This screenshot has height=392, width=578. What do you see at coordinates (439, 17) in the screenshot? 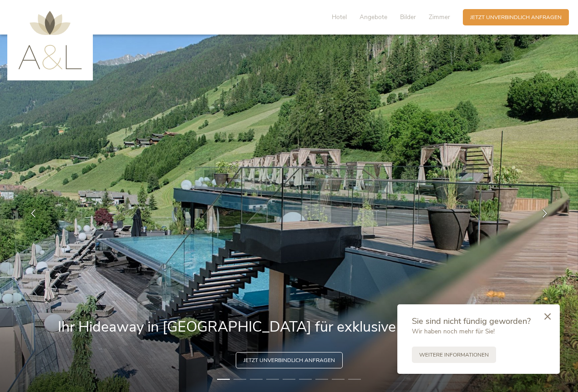
I see `span: Zimmer` at bounding box center [439, 17].